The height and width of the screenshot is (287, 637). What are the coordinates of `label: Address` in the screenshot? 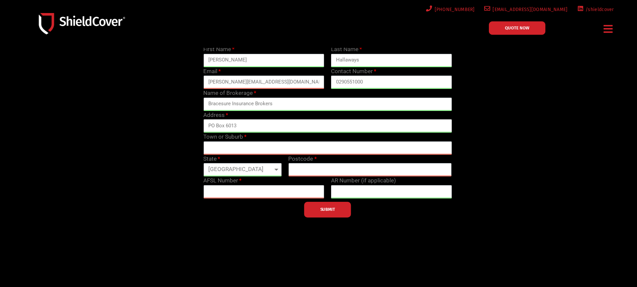 It's located at (216, 115).